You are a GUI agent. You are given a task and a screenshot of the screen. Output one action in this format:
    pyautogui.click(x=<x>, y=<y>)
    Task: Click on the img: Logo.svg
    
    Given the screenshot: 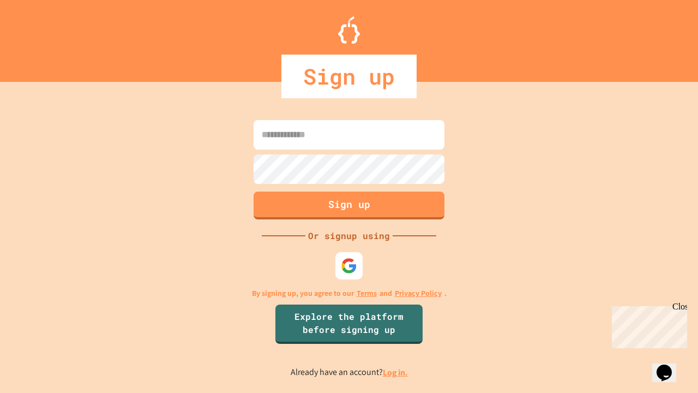 What is the action you would take?
    pyautogui.click(x=349, y=30)
    